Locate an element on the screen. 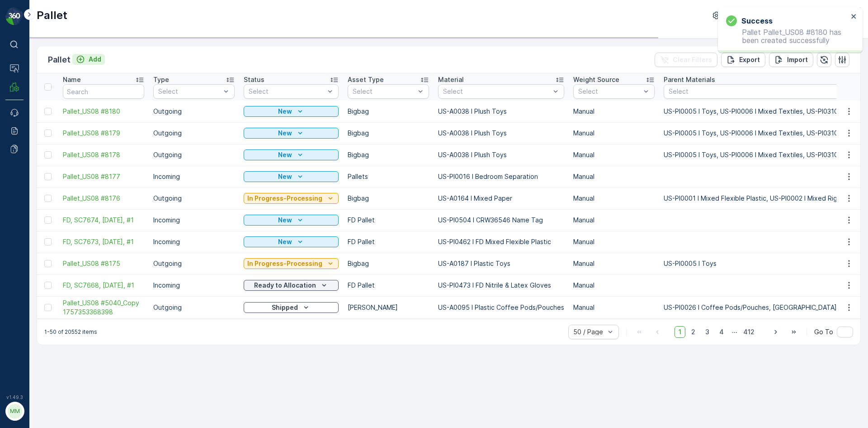 This screenshot has width=868, height=428. span: Asset Type : is located at coordinates (28, 212).